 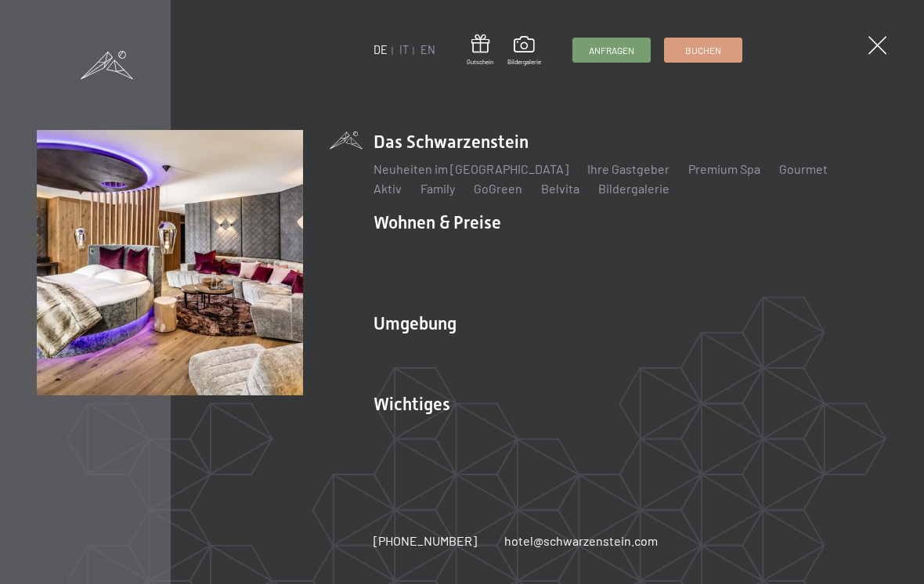 What do you see at coordinates (404, 50) in the screenshot?
I see `a: IT` at bounding box center [404, 50].